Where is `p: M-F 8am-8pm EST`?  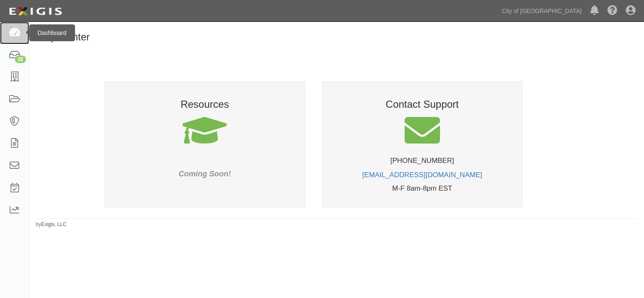
p: M-F 8am-8pm EST is located at coordinates (422, 188).